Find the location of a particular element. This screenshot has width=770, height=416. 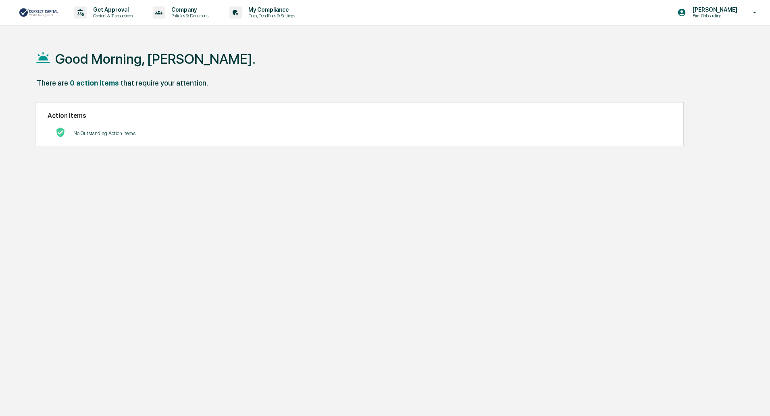

p: No Outstanding Action Items is located at coordinates (104, 133).